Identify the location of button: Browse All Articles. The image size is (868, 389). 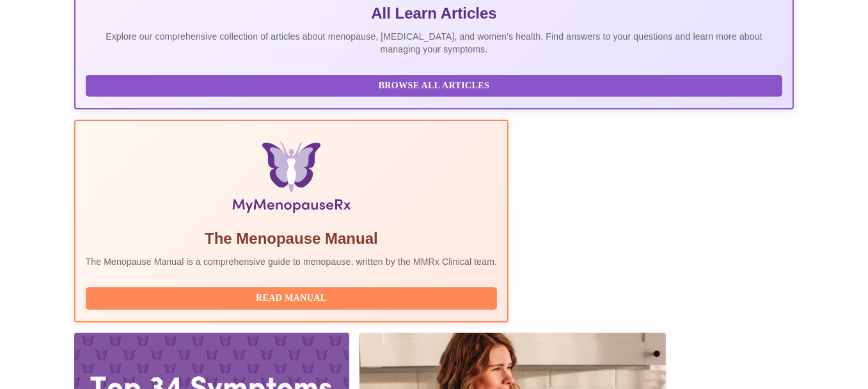
(434, 85).